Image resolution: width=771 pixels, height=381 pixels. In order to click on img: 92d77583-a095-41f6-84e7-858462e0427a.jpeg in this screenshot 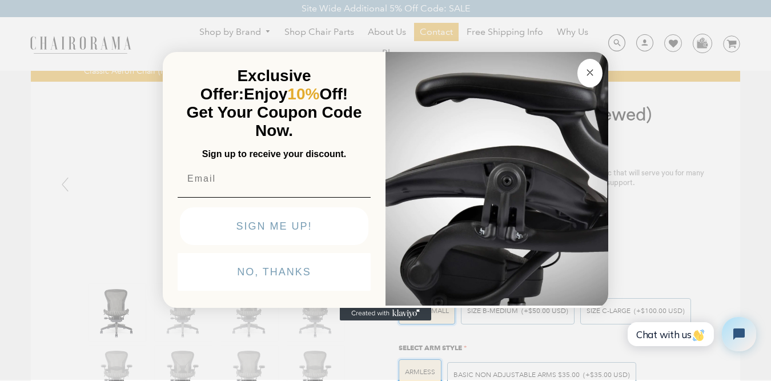, I will do `click(497, 178)`.